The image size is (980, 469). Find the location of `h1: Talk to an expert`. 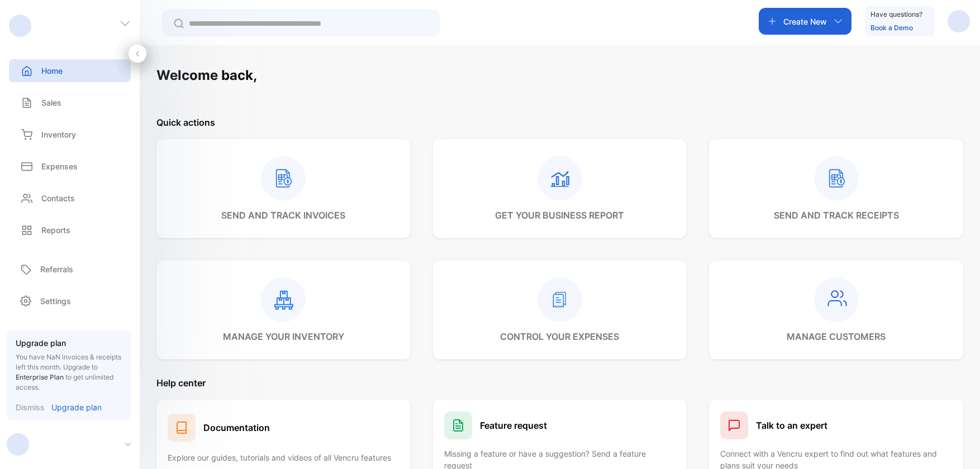

h1: Talk to an expert is located at coordinates (792, 425).